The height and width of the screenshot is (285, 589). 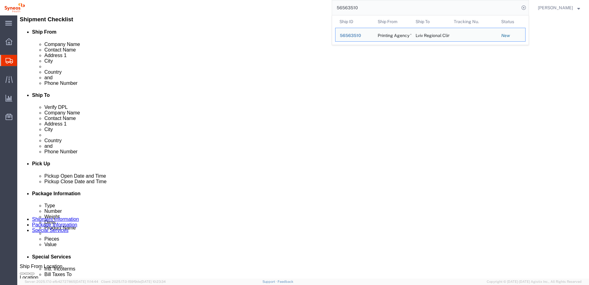 I want to click on span: Server: 2025.17.0-efb42727865, so click(x=61, y=281).